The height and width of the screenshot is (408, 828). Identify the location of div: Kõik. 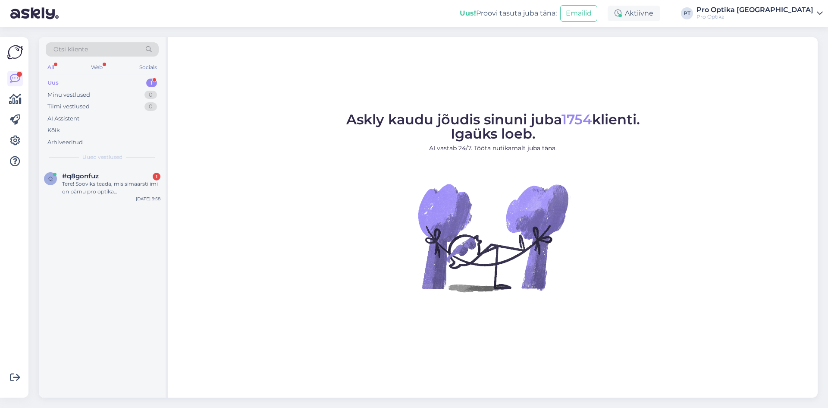
(53, 130).